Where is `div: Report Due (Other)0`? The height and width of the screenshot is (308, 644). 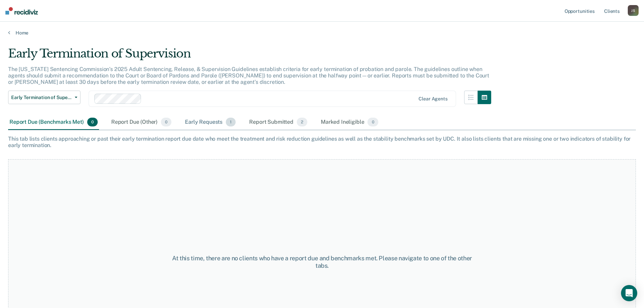
div: Report Due (Other)0 is located at coordinates (141, 122).